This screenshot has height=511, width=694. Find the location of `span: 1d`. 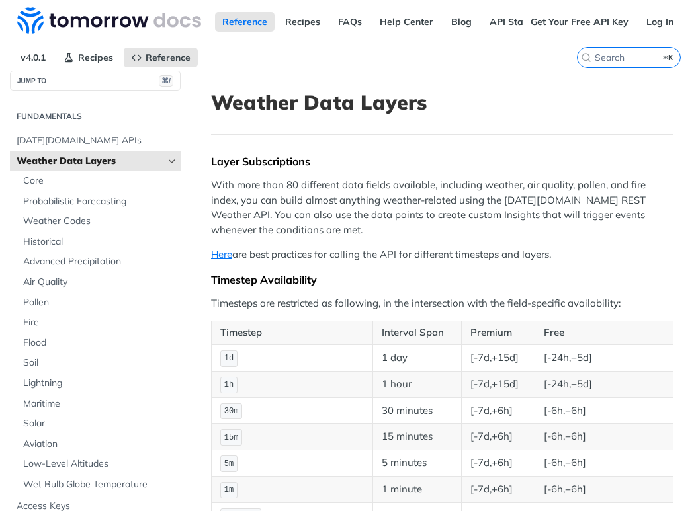

span: 1d is located at coordinates (229, 359).